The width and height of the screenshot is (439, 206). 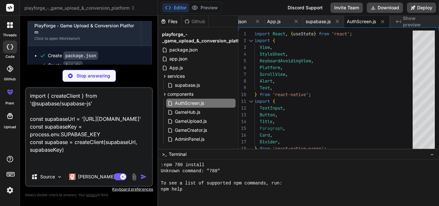 I want to click on span: Text, so click(x=265, y=88).